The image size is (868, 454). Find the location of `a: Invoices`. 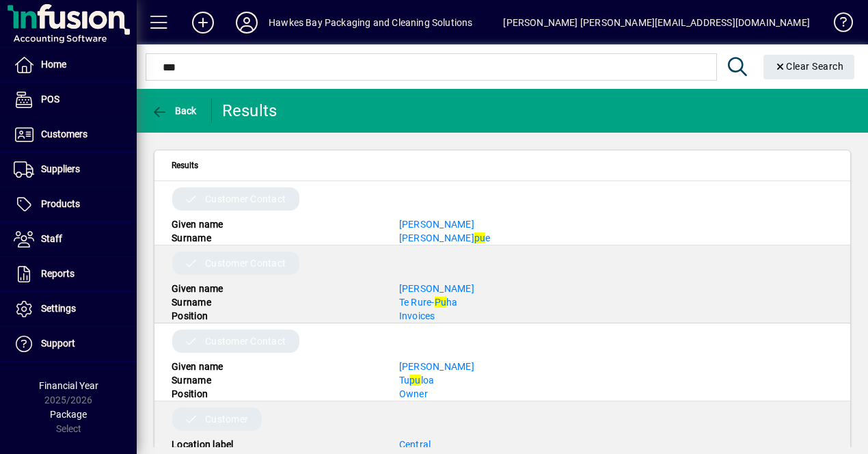

a: Invoices is located at coordinates (417, 316).